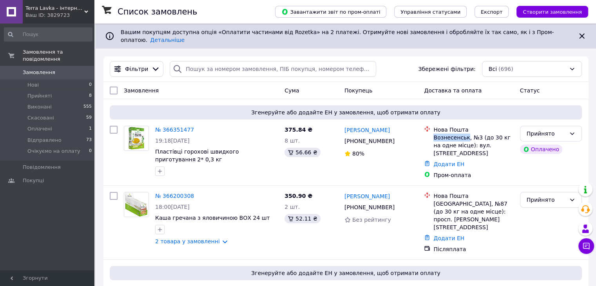  What do you see at coordinates (55, 8) in the screenshot?
I see `span: Terra Lavka - інтернет-магазин продуктів харчування та товарів для домашніх тварин` at bounding box center [55, 8].